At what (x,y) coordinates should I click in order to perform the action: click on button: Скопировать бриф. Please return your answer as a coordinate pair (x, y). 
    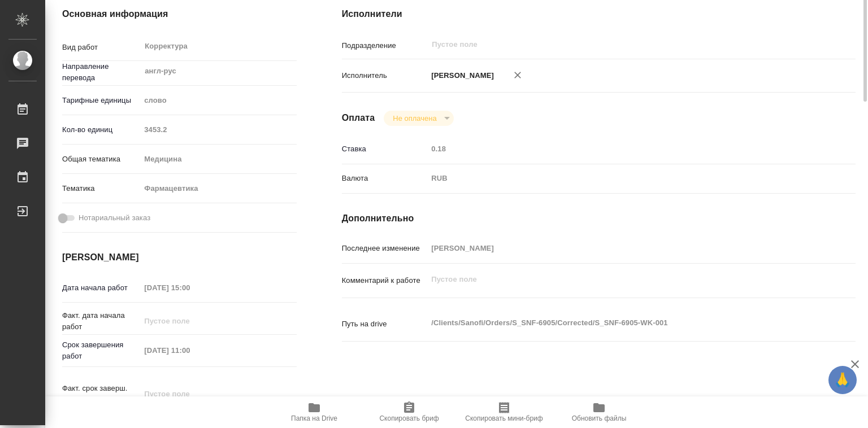
    Looking at the image, I should click on (409, 412).